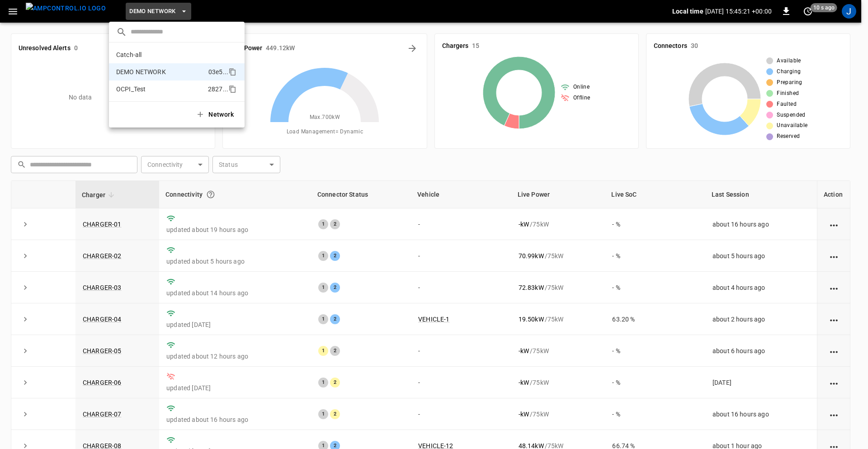  I want to click on p: DEMO NETWORK, so click(161, 72).